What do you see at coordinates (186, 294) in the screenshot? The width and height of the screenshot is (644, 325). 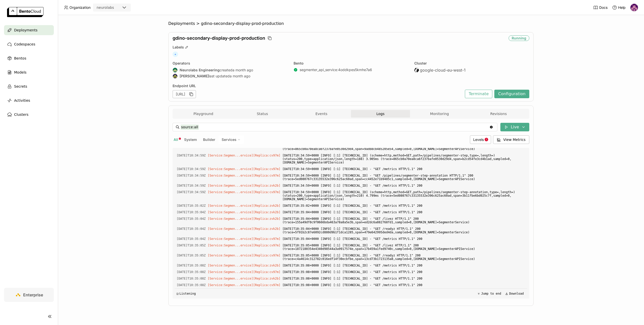 I see `div: Listening` at bounding box center [186, 294].